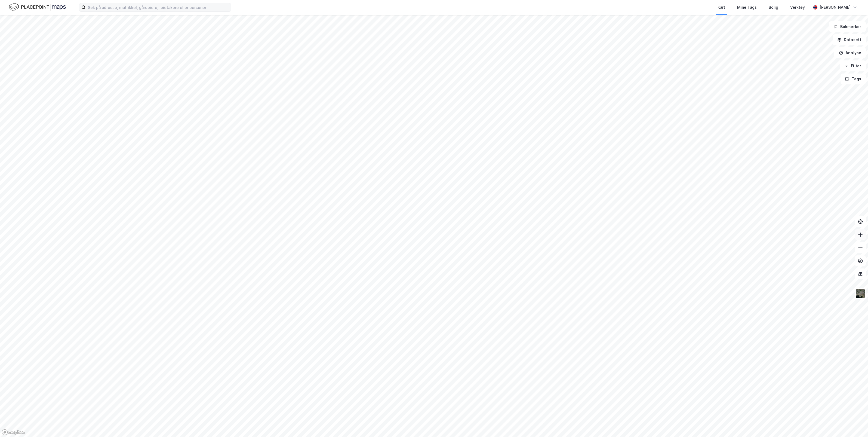  What do you see at coordinates (861, 293) in the screenshot?
I see `img: 9k=` at bounding box center [861, 293].